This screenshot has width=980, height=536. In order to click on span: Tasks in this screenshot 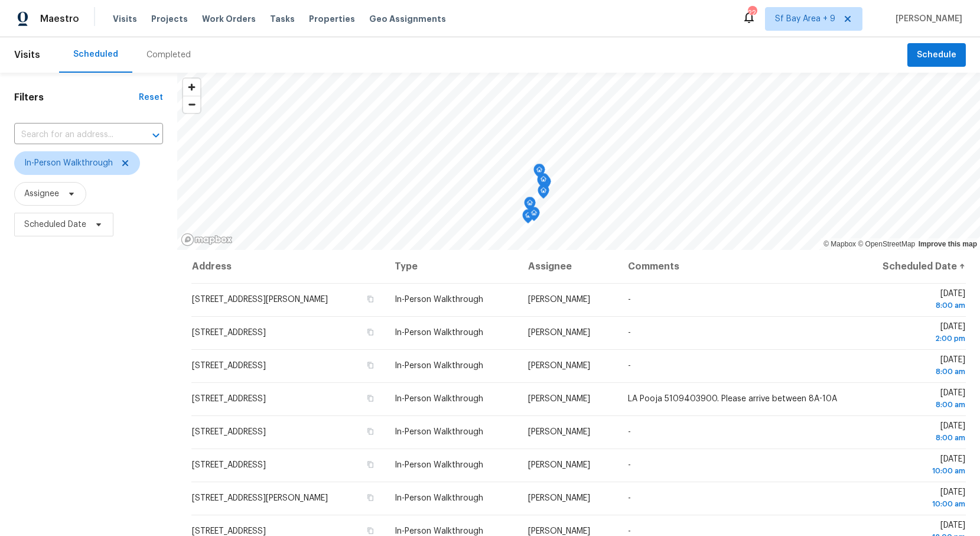, I will do `click(282, 19)`.